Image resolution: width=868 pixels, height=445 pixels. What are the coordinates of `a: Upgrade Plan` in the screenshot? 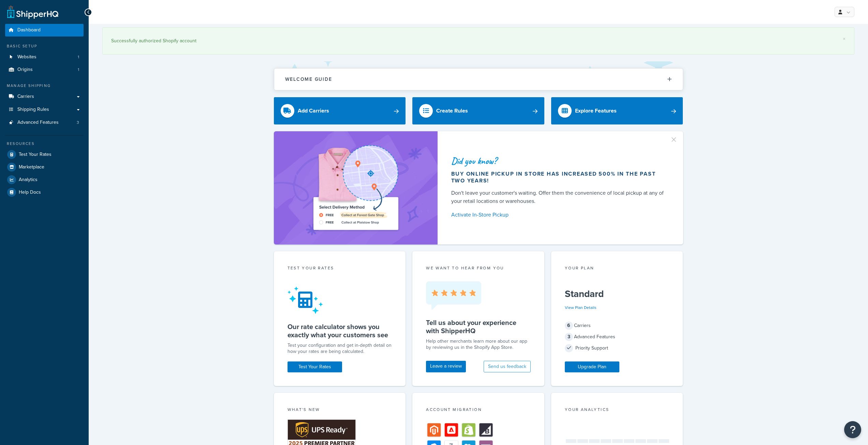 It's located at (592, 367).